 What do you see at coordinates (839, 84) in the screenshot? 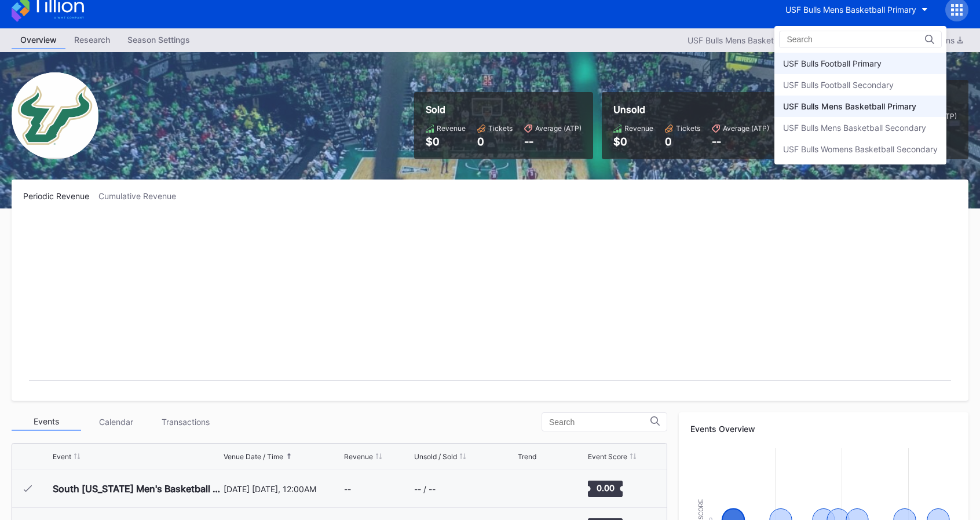
I see `div: USF Bulls Football Secondary` at bounding box center [839, 84].